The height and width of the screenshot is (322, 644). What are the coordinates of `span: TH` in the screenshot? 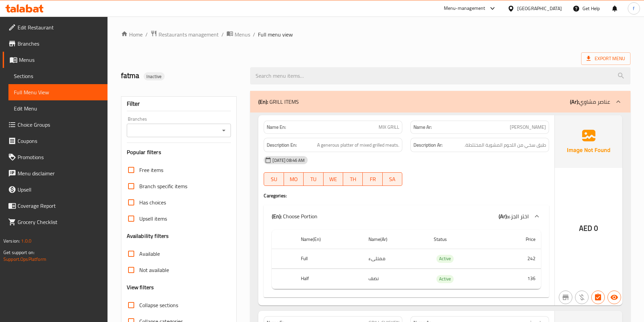 It's located at (353, 179).